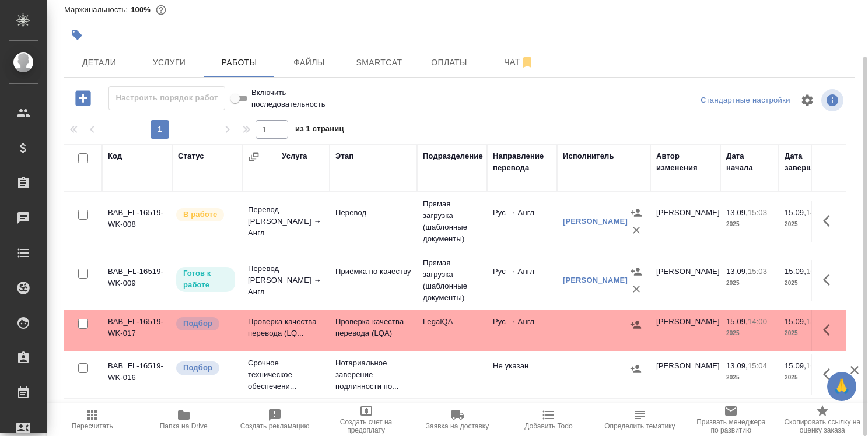  What do you see at coordinates (527, 62) in the screenshot?
I see `svg: Отписаться` at bounding box center [527, 62].